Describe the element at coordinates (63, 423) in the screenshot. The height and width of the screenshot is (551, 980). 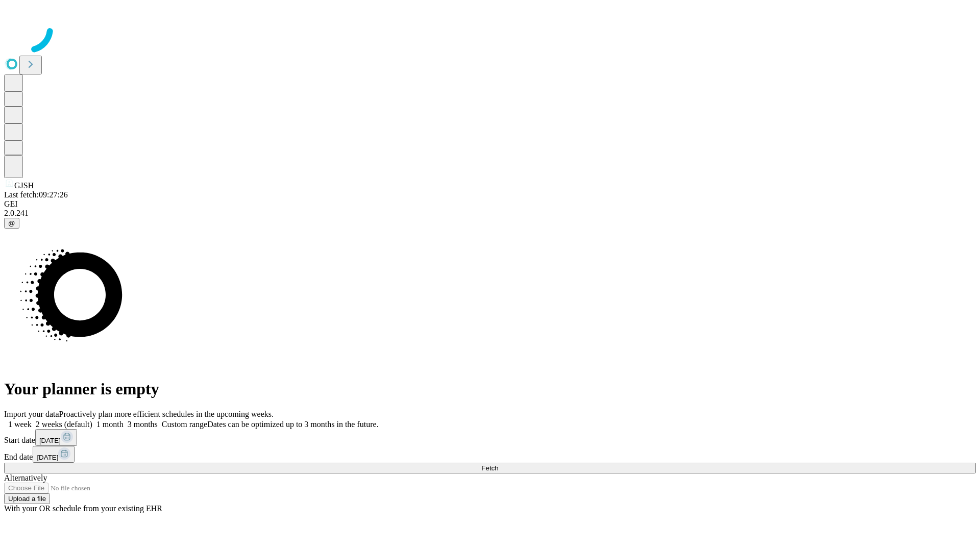
I see `span: 2 weeks (default)` at that location.